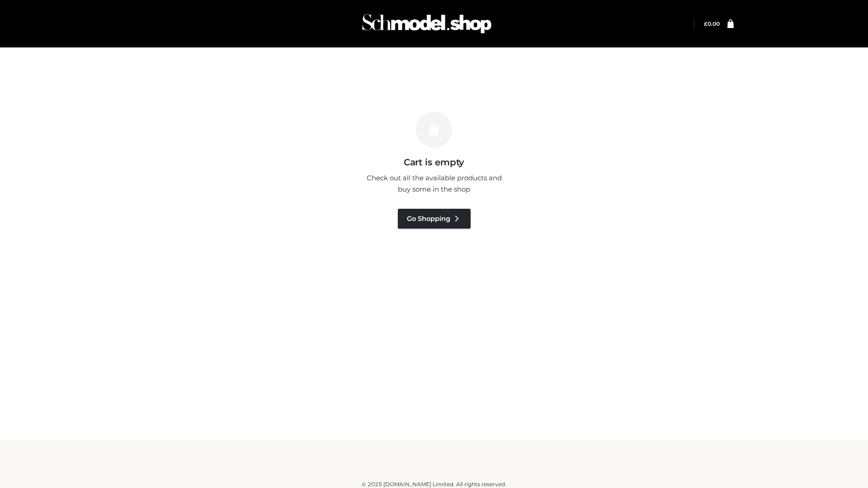 The width and height of the screenshot is (868, 488). I want to click on a: Schmodel Admin 964, so click(427, 24).